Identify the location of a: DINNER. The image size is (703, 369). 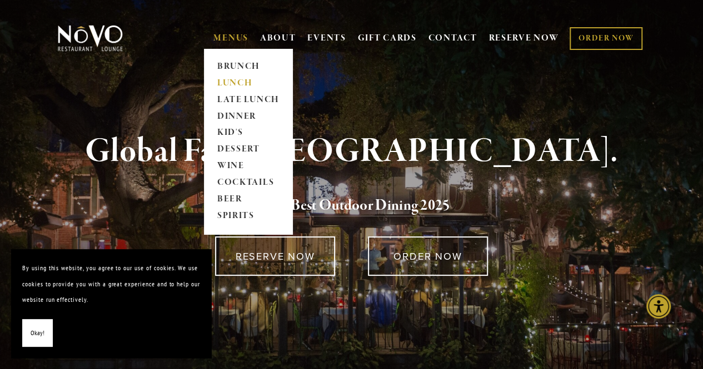
(248, 117).